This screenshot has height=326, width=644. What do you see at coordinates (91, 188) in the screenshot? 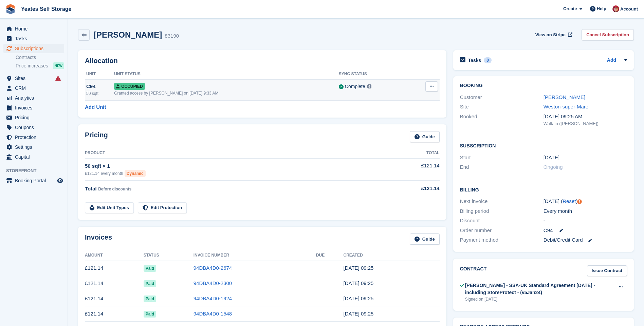
I see `span: Total` at bounding box center [91, 188].